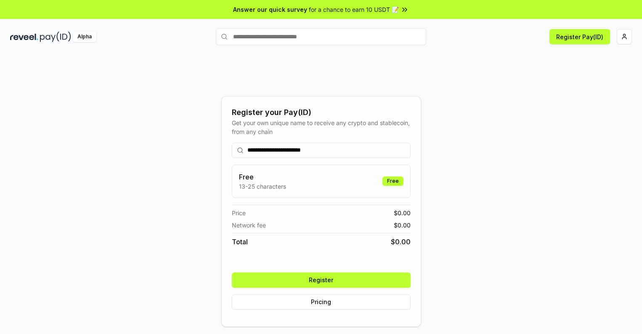  I want to click on button: Register, so click(321, 280).